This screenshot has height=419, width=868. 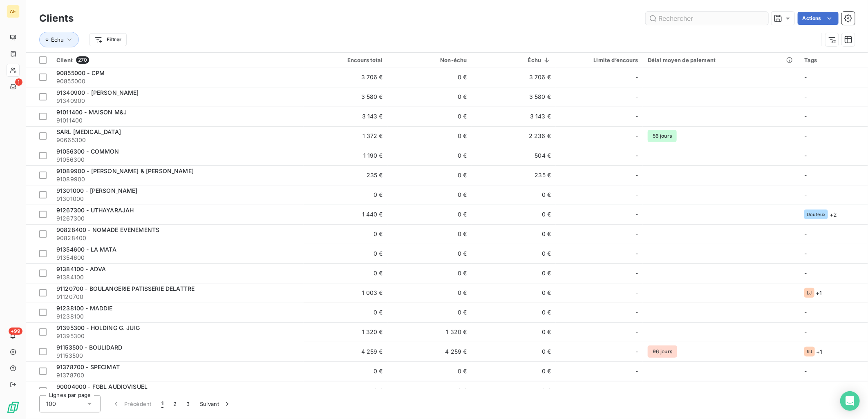 I want to click on span: 91153500, so click(x=177, y=355).